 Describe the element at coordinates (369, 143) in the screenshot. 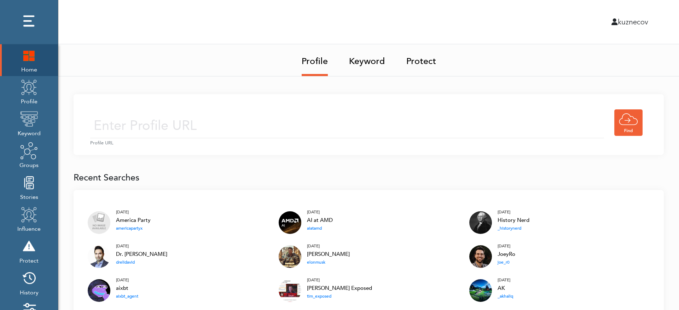

I see `small: Profile URL` at that location.